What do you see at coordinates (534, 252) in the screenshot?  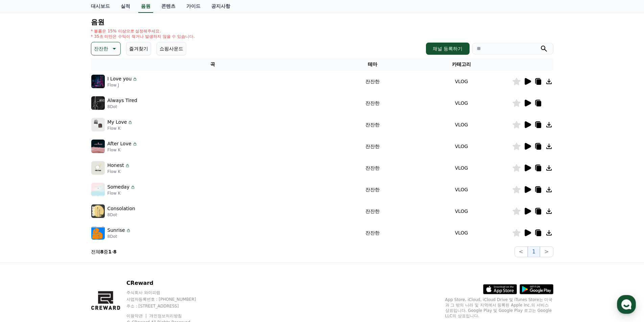 I see `button: 1` at bounding box center [534, 252].